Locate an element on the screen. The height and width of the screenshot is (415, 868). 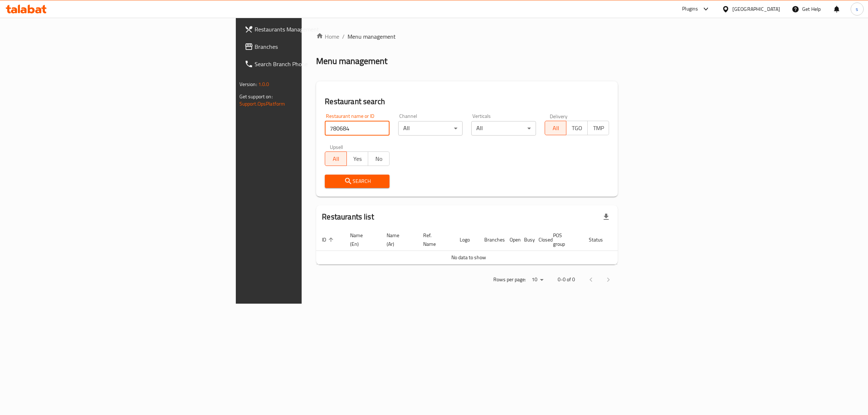
label: Delivery is located at coordinates (558, 116).